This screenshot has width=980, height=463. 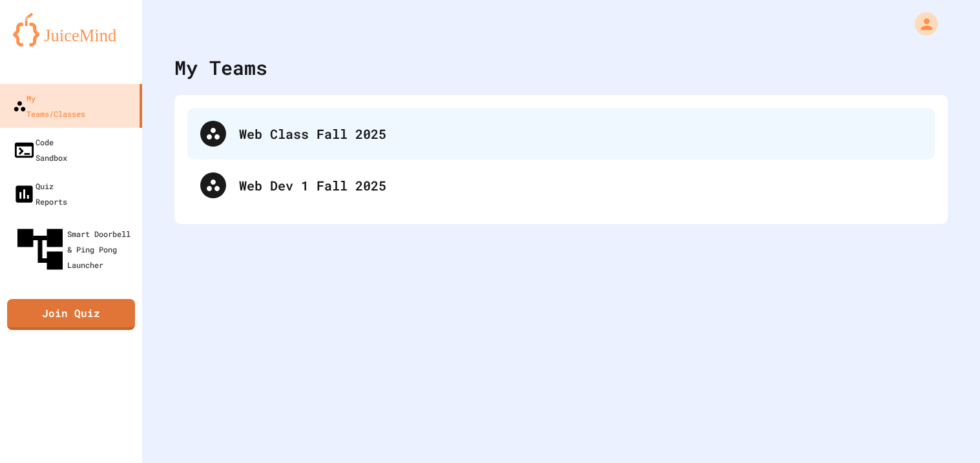 I want to click on div: Code Sandbox, so click(x=40, y=150).